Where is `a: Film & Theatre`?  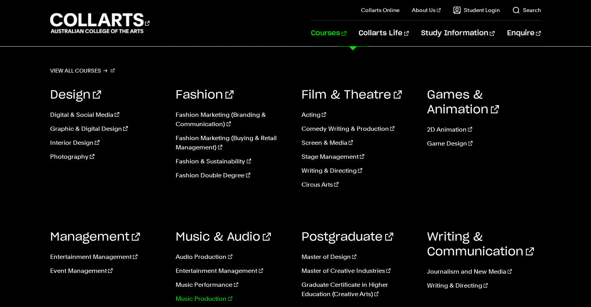 a: Film & Theatre is located at coordinates (352, 95).